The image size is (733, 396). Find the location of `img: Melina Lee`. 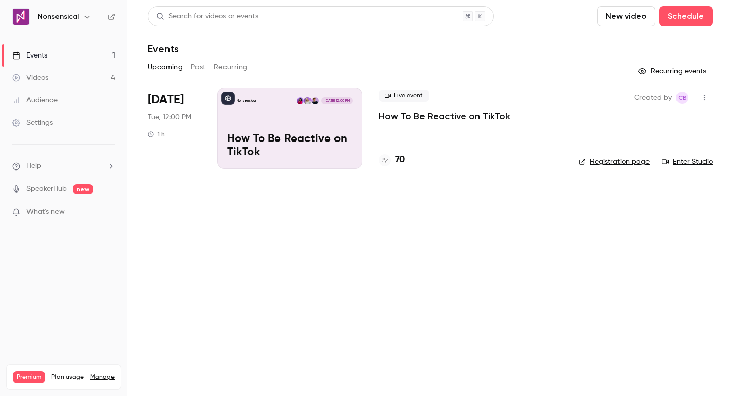

img: Melina Lee is located at coordinates (300, 101).